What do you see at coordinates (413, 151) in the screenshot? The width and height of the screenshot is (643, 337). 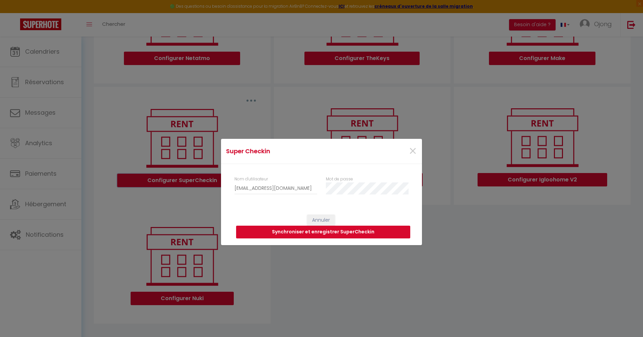 I see `button: Close` at bounding box center [413, 151].